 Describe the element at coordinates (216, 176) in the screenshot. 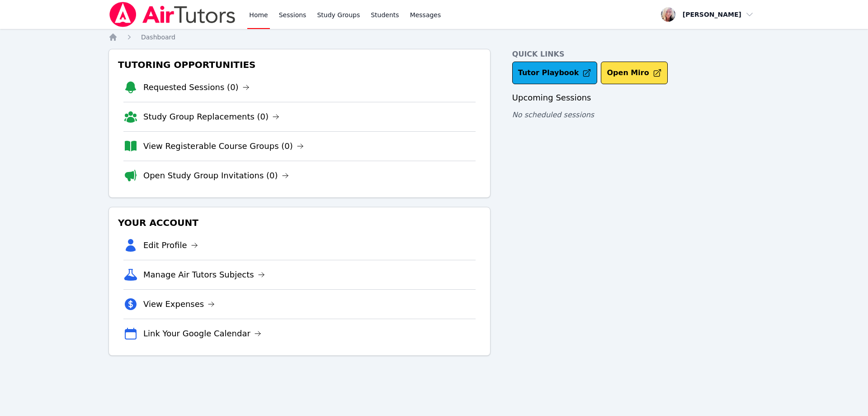

I see `a: Open Study Group Invitations (0)` at that location.